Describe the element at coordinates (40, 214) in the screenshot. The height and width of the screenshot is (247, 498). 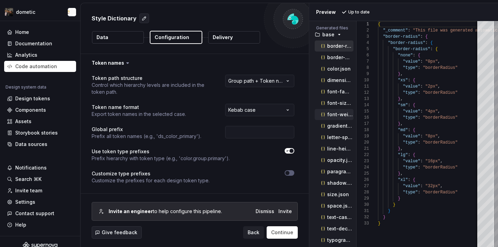
I see `button: Contact support` at that location.